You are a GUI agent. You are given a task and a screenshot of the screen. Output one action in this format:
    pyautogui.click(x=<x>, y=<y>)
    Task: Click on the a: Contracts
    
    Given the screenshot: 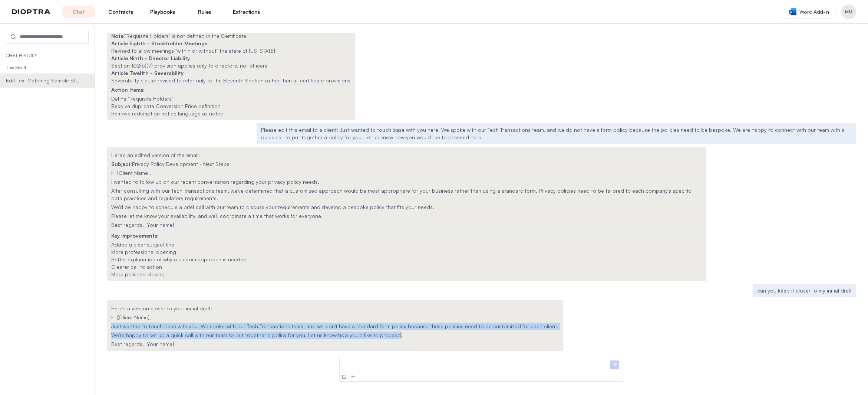 What is the action you would take?
    pyautogui.click(x=121, y=12)
    